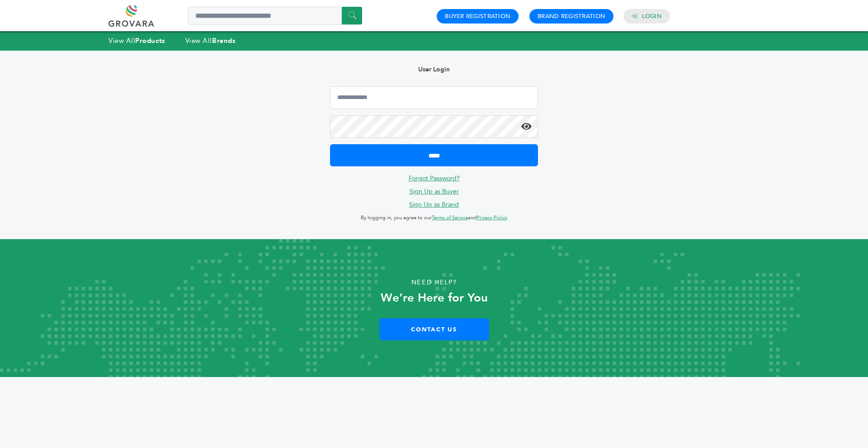 The image size is (868, 448). Describe the element at coordinates (477, 16) in the screenshot. I see `a: Buyer Registration` at that location.